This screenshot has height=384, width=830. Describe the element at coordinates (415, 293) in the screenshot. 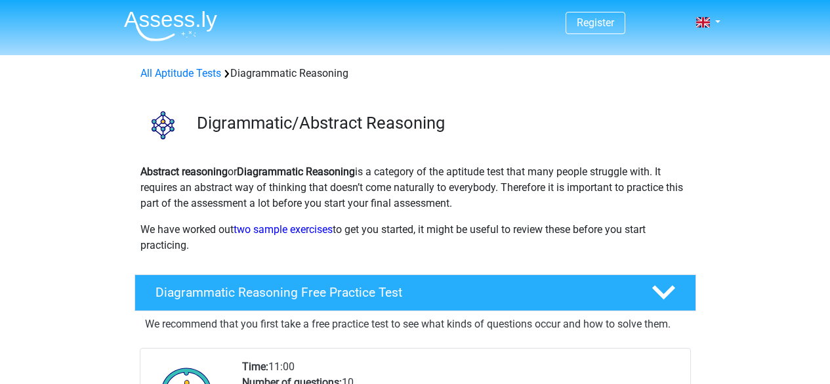

I see `a: Diagrammatic Reasoning Free Practice Test` at that location.